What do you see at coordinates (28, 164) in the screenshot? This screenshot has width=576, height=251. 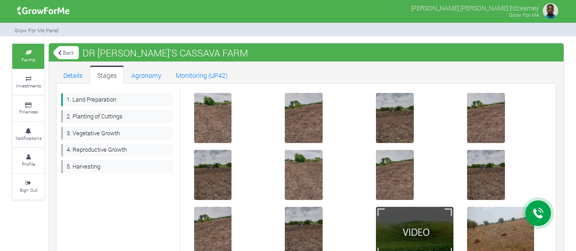 I see `small: Profile` at bounding box center [28, 164].